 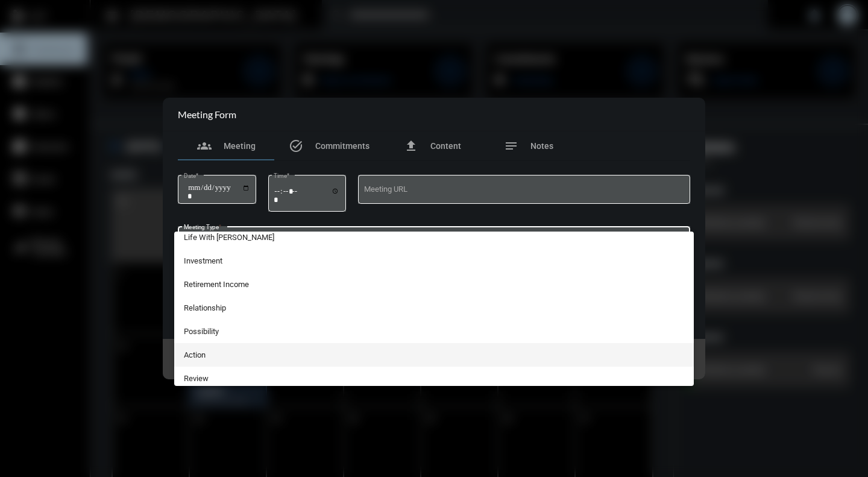 I want to click on span: Possibility, so click(x=434, y=331).